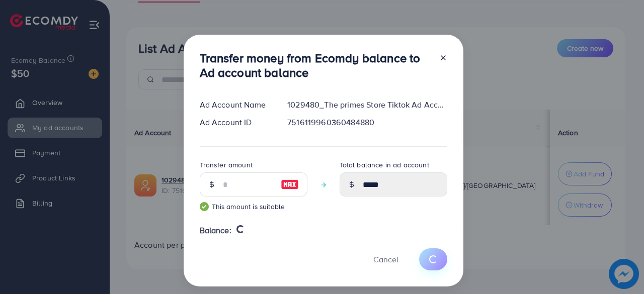  What do you see at coordinates (226, 165) in the screenshot?
I see `label: Transfer amount` at bounding box center [226, 165].